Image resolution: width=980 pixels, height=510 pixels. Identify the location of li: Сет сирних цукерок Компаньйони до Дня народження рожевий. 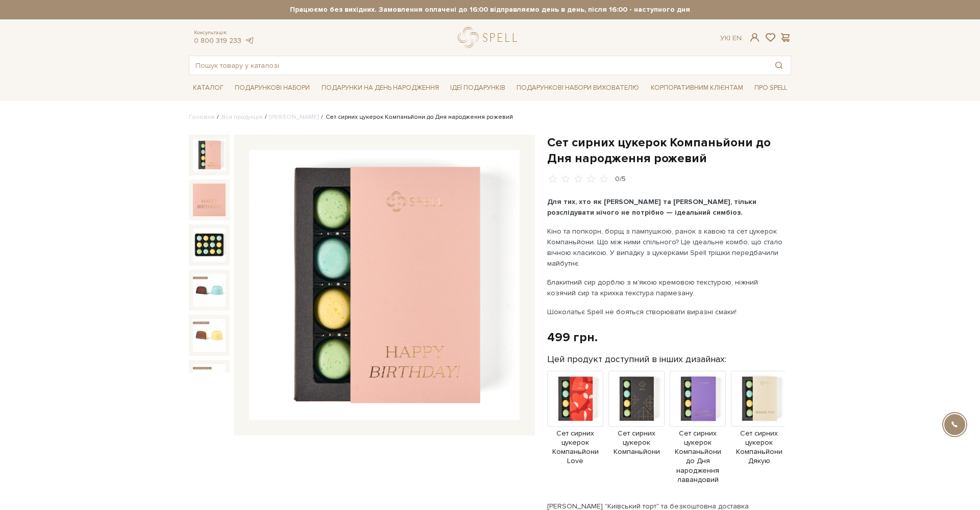
(415, 117).